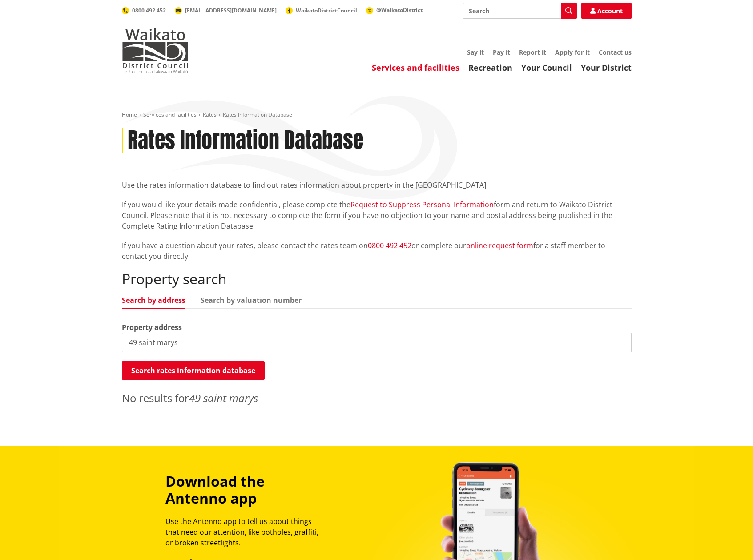  I want to click on span: WaikatoDistrictCouncil, so click(327, 10).